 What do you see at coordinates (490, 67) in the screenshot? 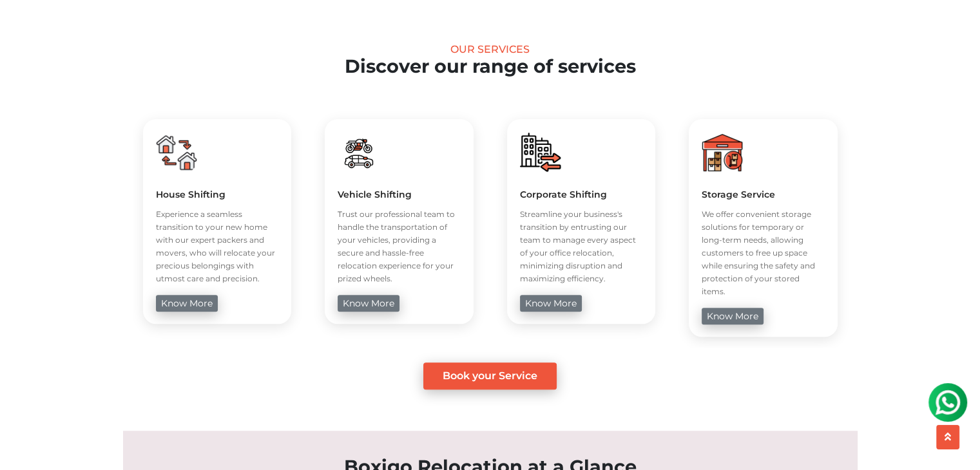
I see `h2: Discover our range of services` at bounding box center [490, 67].